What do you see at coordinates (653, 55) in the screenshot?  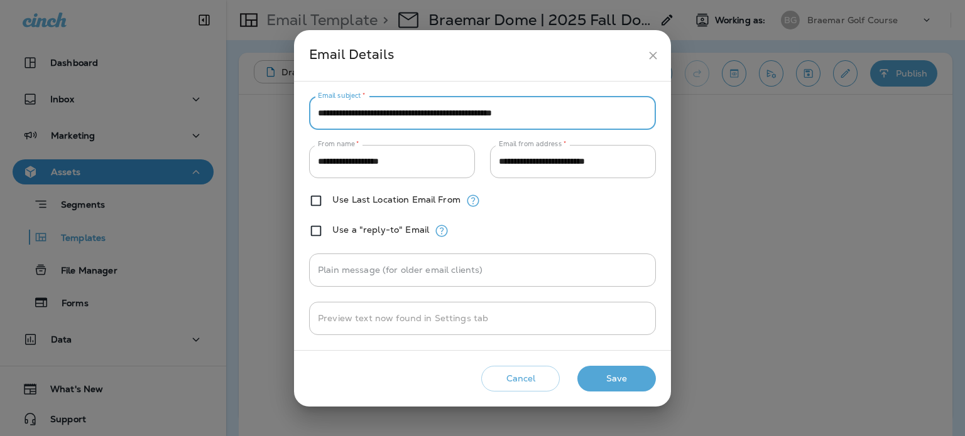 I see `button: close` at bounding box center [653, 55].